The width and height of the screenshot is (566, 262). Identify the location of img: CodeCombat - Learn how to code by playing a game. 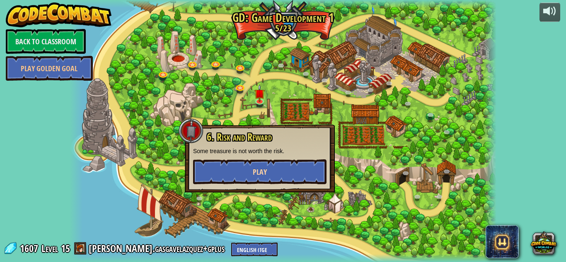
(59, 15).